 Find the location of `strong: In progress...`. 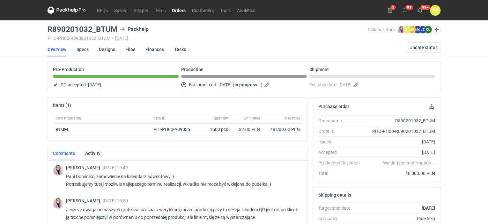

strong: In progress... is located at coordinates (247, 85).